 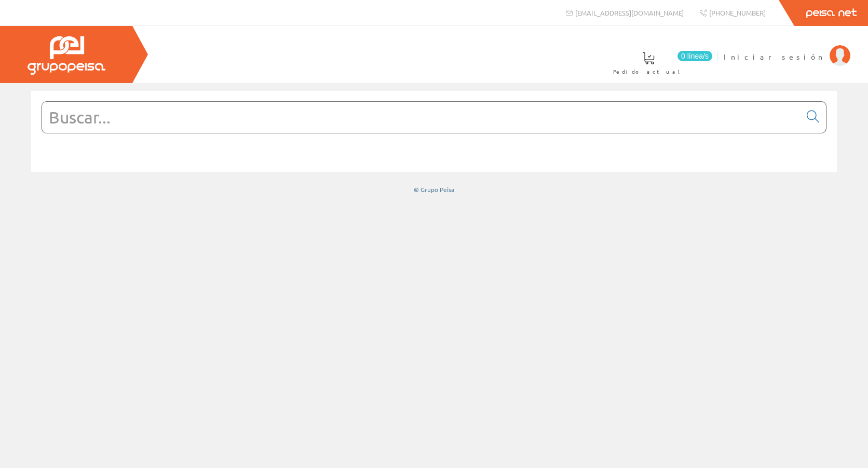 I want to click on span: Pedido actual, so click(x=648, y=71).